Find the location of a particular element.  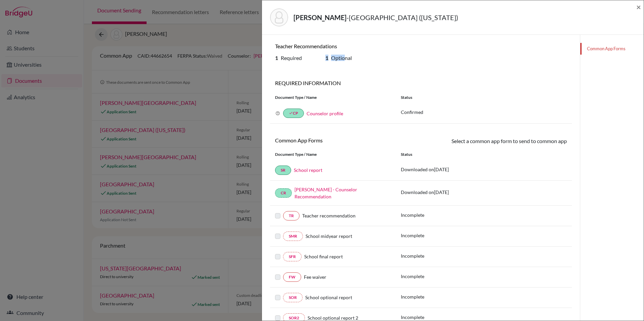

h6: Teacher Recommendations is located at coordinates (345, 46).